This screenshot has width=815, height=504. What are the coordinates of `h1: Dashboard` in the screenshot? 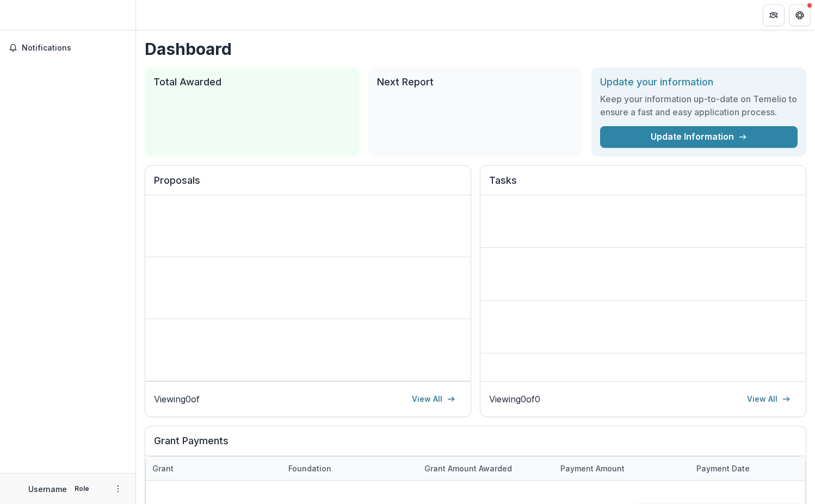 It's located at (476, 49).